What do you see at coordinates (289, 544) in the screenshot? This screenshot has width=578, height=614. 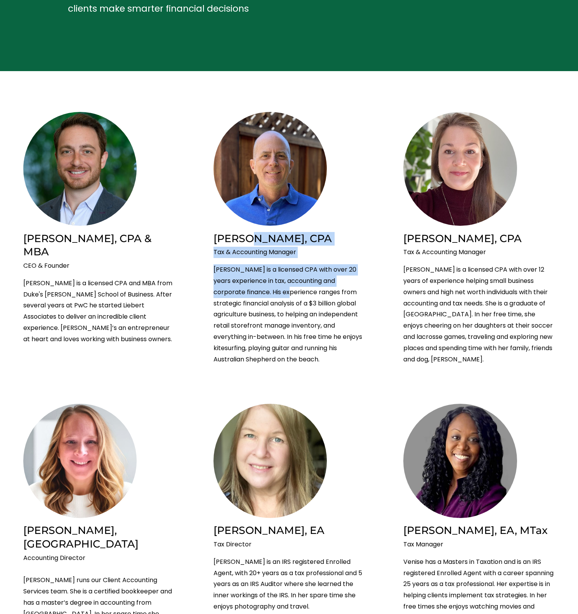 I see `p: Tax Director` at bounding box center [289, 544].